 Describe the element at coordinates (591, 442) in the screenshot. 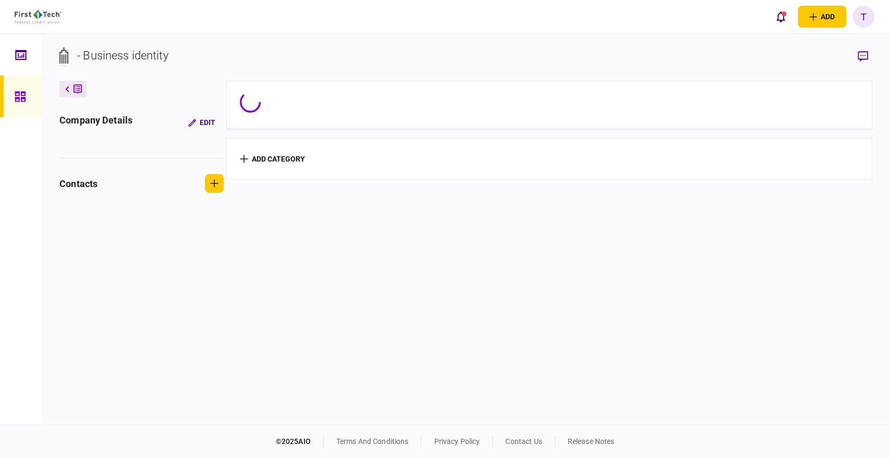

I see `a: release notes` at that location.